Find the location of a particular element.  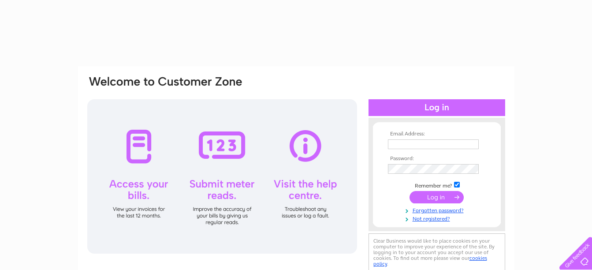

td: Remember me? is located at coordinates (437, 185).